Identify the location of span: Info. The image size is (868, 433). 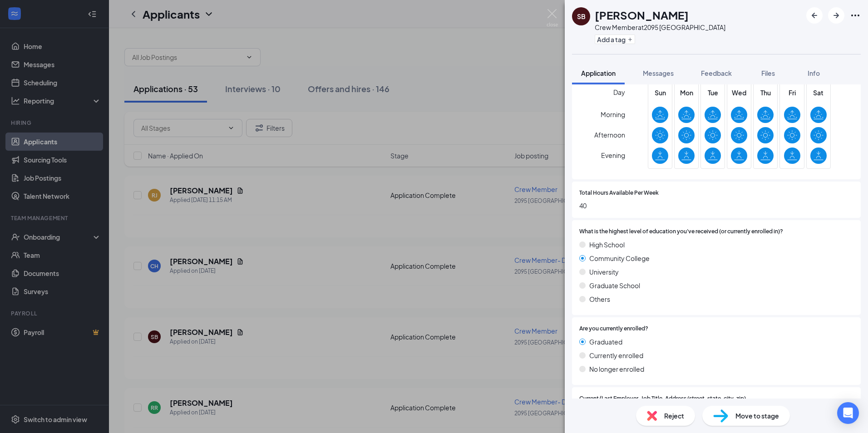
(814, 73).